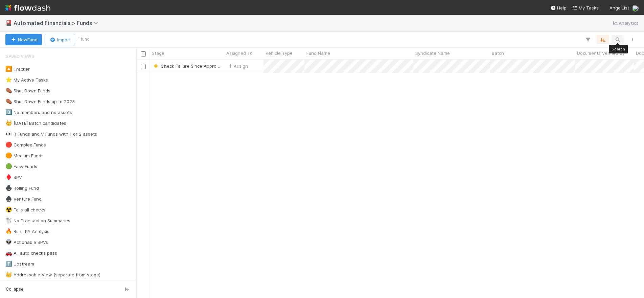 This screenshot has height=298, width=644. What do you see at coordinates (9, 112) in the screenshot?
I see `span: 0️⃣` at bounding box center [9, 112].